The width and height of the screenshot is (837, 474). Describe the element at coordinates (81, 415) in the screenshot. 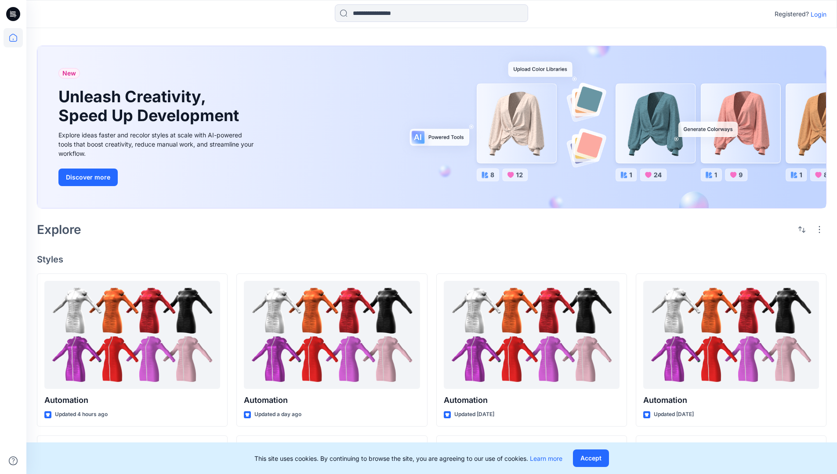

I see `p: Updated 4 hours ago` at that location.